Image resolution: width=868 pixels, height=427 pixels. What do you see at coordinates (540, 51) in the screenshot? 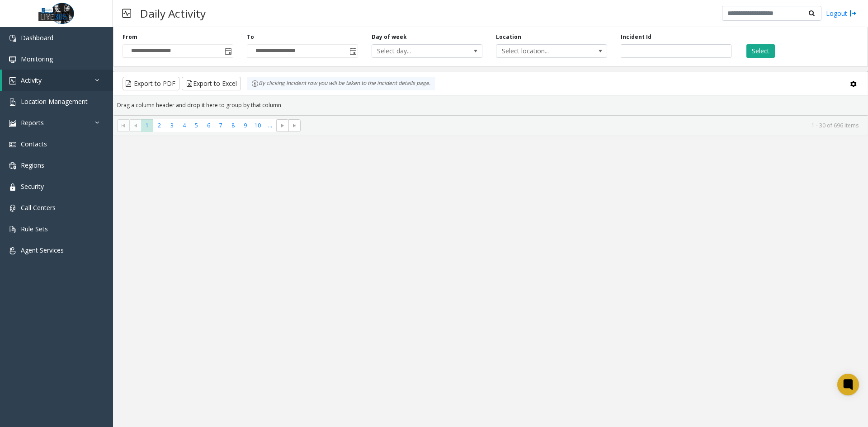
I see `span: Select location...` at bounding box center [540, 51].